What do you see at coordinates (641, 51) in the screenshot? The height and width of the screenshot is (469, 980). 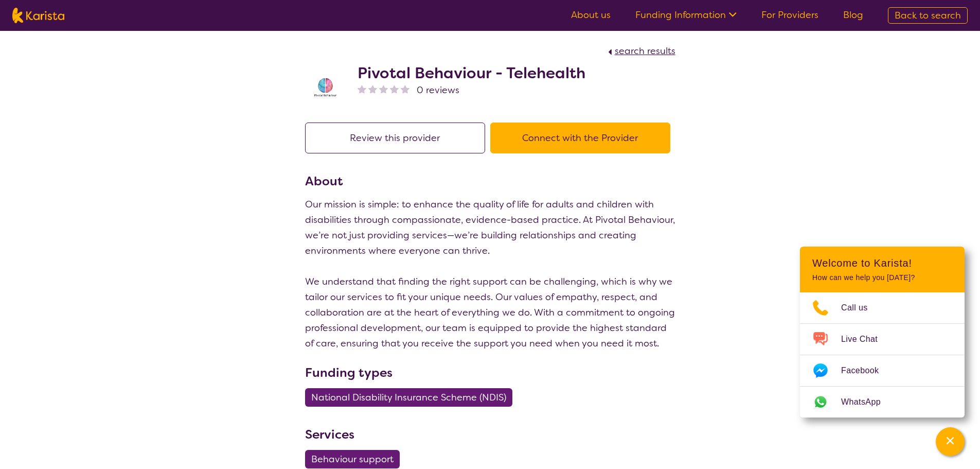 I see `a: search results` at bounding box center [641, 51].